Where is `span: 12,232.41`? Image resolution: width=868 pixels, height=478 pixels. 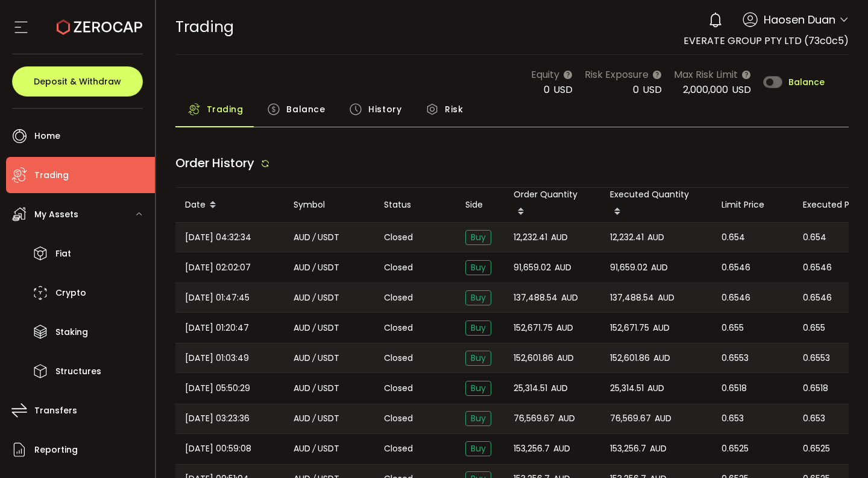
span: 12,232.41 is located at coordinates (627, 237).